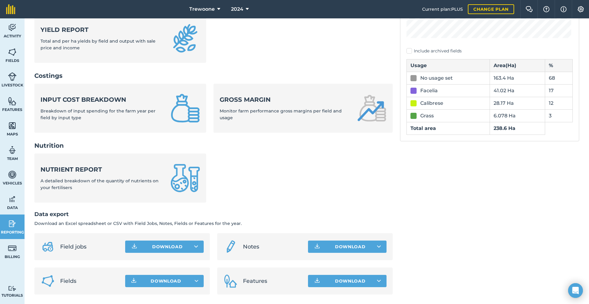 The width and height of the screenshot is (589, 304). I want to click on a: Change plan, so click(491, 9).